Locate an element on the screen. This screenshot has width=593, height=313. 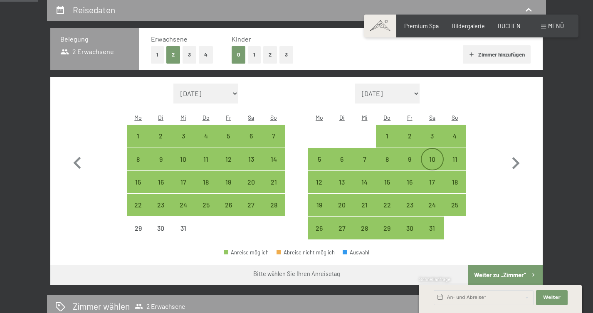
div: Tue Dec 23 2025 is located at coordinates (161, 205).